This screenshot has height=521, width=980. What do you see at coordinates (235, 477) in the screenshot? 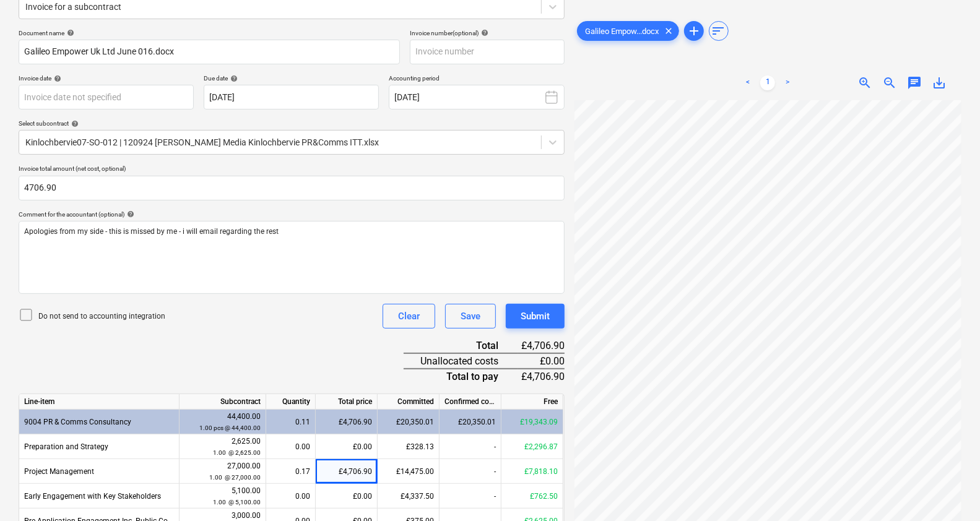
I see `small: 1.00 @ 27,000.00` at bounding box center [235, 477].